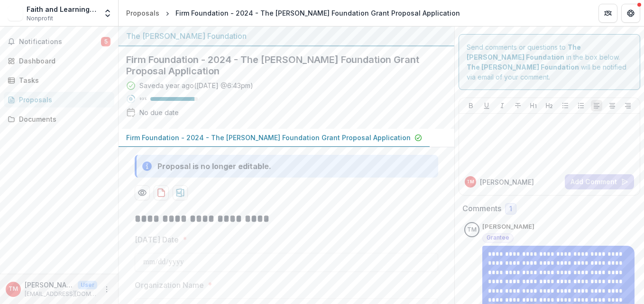 Image resolution: width=644 pixels, height=304 pixels. I want to click on a: Tasks, so click(59, 80).